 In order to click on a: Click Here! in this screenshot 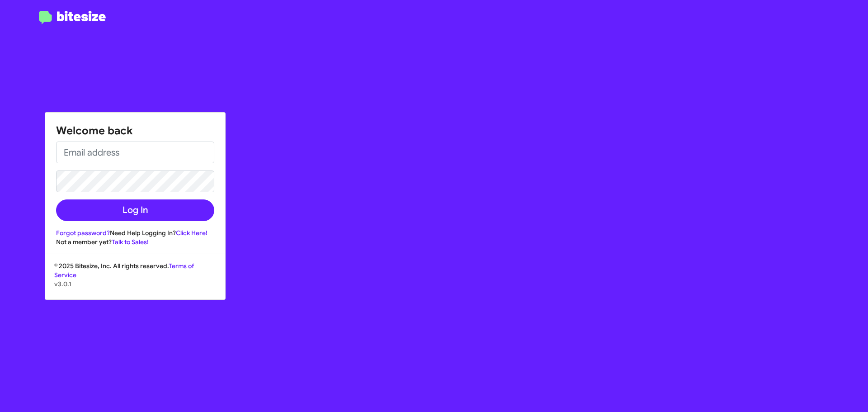, I will do `click(192, 233)`.